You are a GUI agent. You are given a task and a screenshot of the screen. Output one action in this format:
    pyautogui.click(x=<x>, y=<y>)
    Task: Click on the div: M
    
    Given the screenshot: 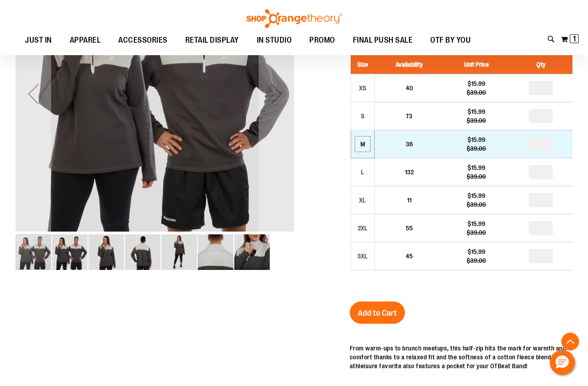 What is the action you would take?
    pyautogui.click(x=362, y=144)
    